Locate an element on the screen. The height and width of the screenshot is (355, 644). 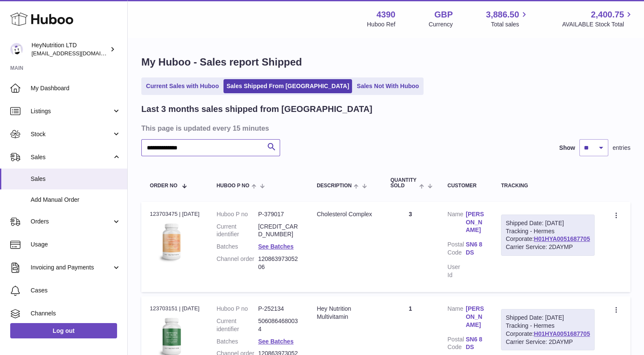
img: 43901725566350.jpg is located at coordinates (171, 242).